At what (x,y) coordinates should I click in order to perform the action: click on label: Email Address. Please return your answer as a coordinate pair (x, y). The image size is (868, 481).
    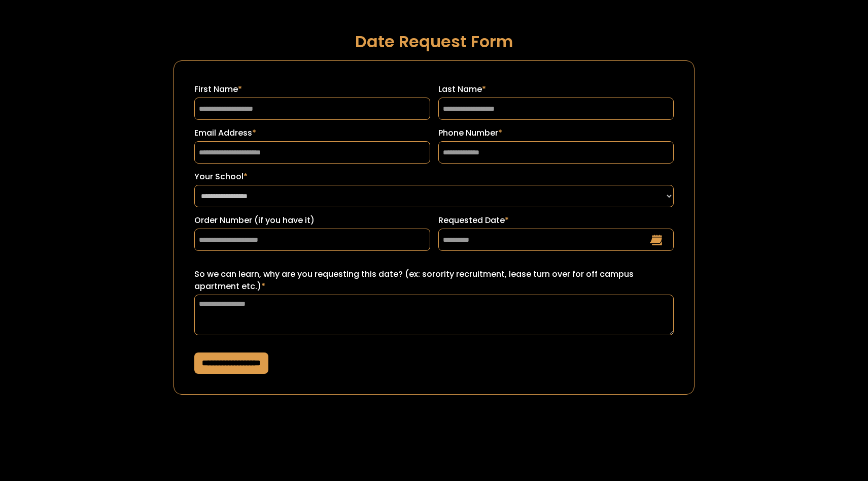
    Looking at the image, I should click on (312, 133).